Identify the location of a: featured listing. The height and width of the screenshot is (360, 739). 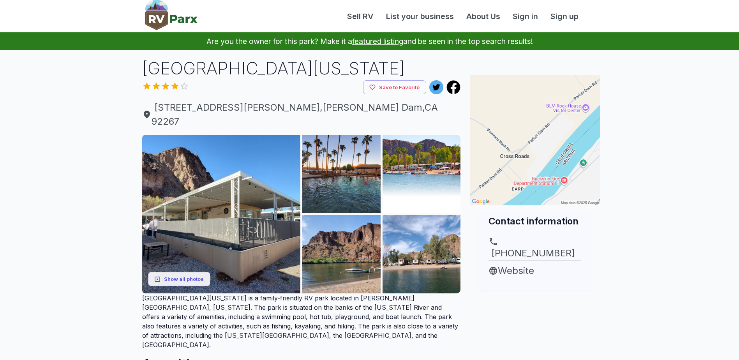
(377, 41).